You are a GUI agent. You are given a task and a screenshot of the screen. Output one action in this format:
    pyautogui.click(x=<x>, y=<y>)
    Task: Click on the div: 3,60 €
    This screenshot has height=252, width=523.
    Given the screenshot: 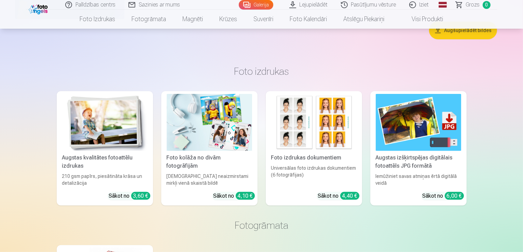 What is the action you would take?
    pyautogui.click(x=141, y=196)
    